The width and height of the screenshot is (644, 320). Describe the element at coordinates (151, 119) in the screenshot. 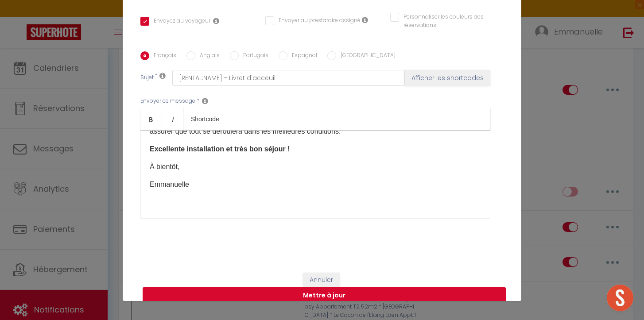

I see `a: Bold` at that location.